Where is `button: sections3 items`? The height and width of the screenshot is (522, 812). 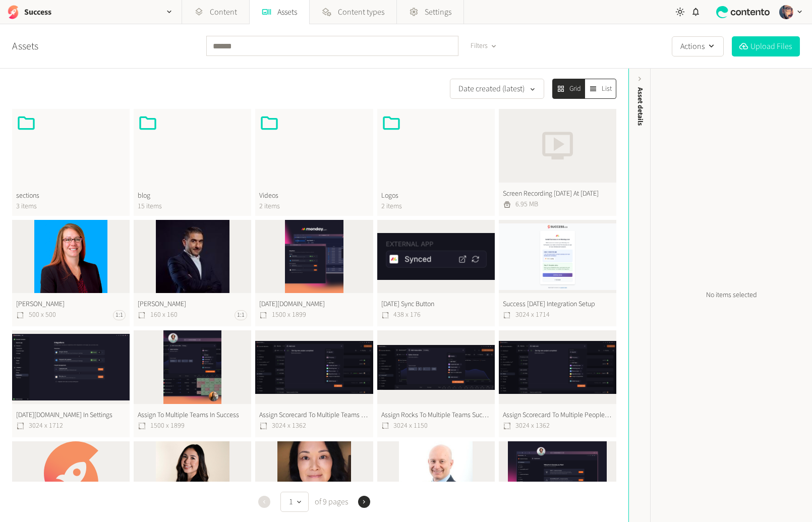 button: sections3 items is located at coordinates (71, 162).